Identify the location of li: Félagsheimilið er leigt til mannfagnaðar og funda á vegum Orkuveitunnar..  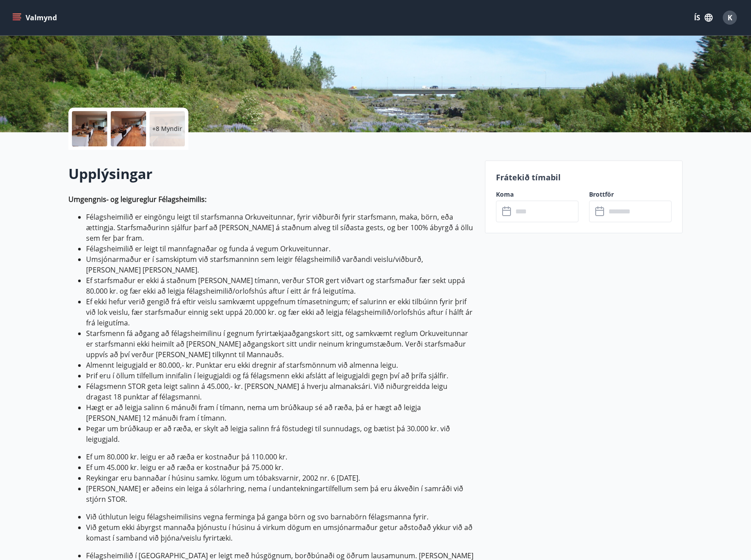
(281, 249).